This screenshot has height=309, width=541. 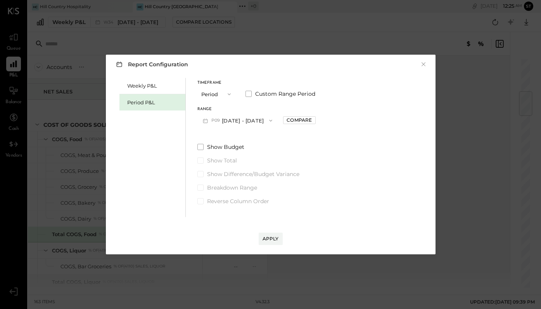 I want to click on div: Weekly P&L, so click(x=154, y=86).